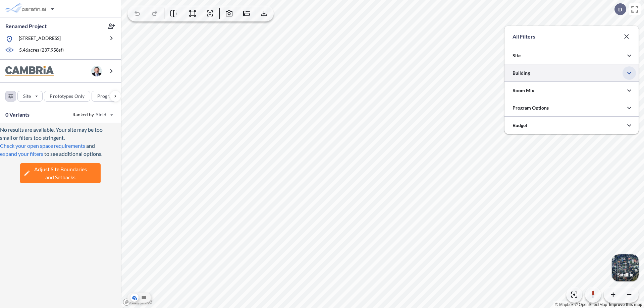 Image resolution: width=644 pixels, height=308 pixels. What do you see at coordinates (97, 71) in the screenshot?
I see `img: user logo` at bounding box center [97, 71].